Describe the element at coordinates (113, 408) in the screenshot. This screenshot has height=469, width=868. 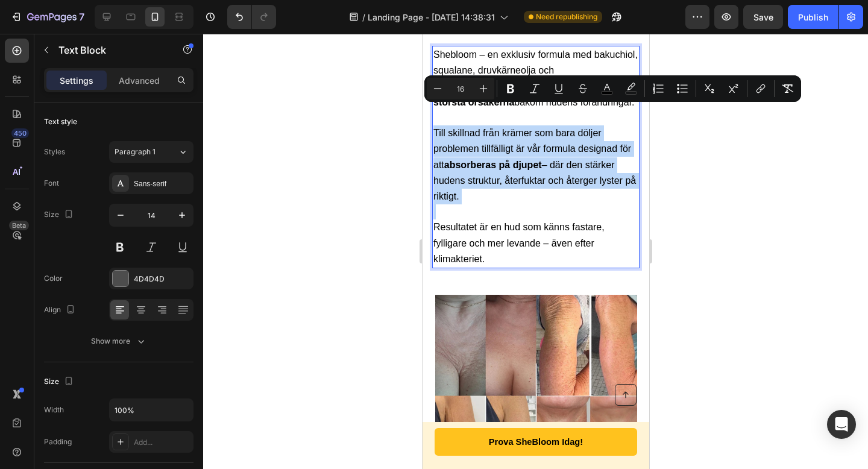
I see `span: Prova SheBloom Idag!` at that location.